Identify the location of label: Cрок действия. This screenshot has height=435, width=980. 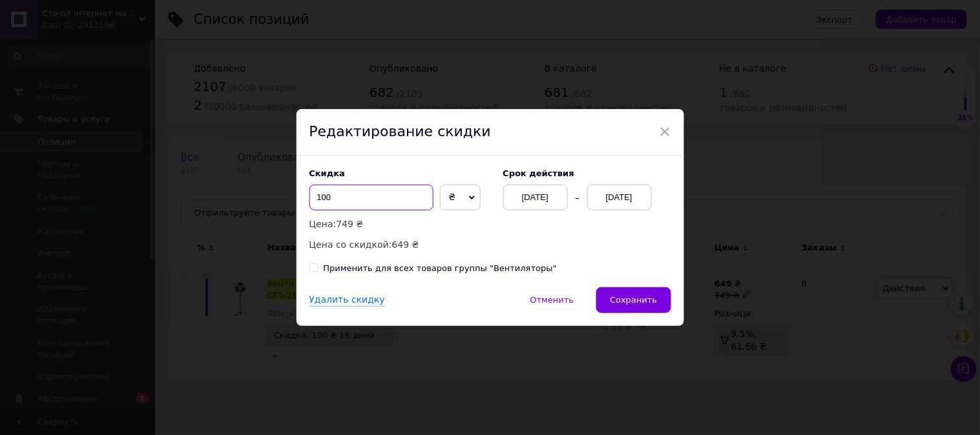
(587, 173).